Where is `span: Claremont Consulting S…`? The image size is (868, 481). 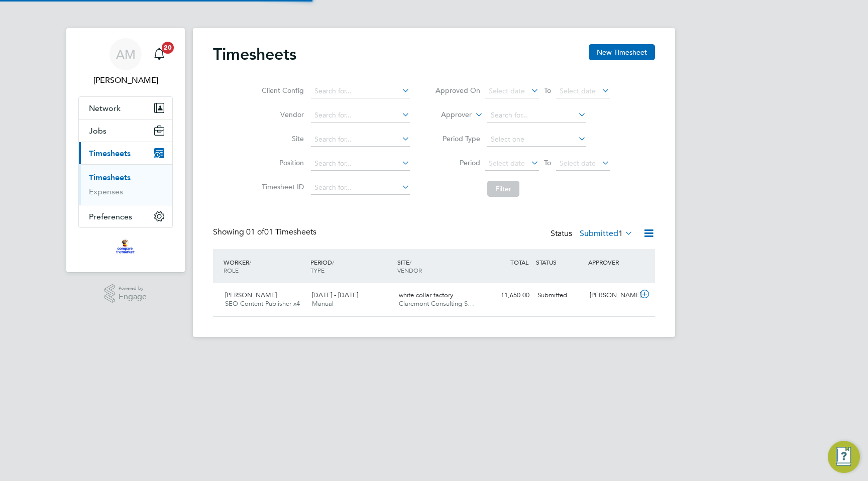 span: Claremont Consulting S… is located at coordinates (437, 303).